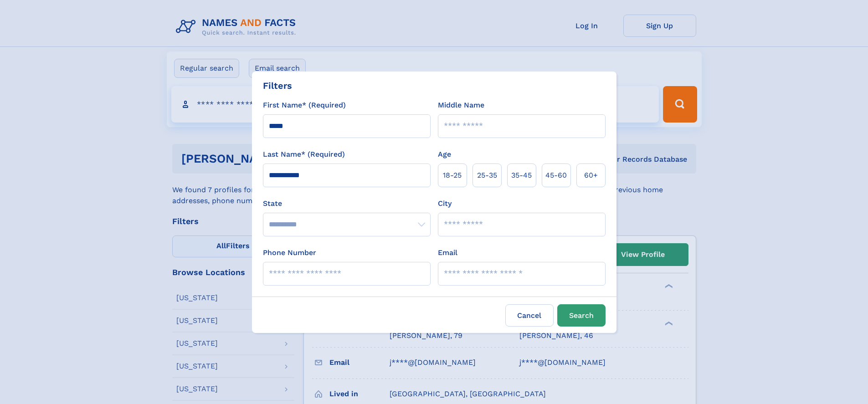 The image size is (868, 404). What do you see at coordinates (529, 316) in the screenshot?
I see `label: Cancel` at bounding box center [529, 316].